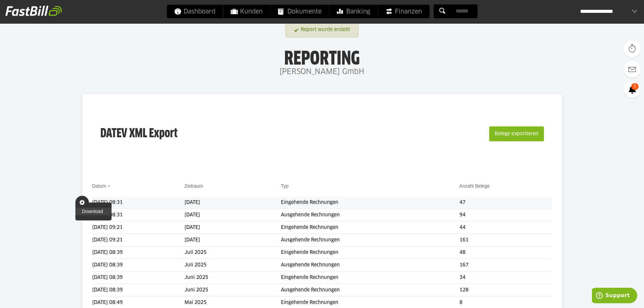  Describe the element at coordinates (93, 211) in the screenshot. I see `a: Download` at that location.